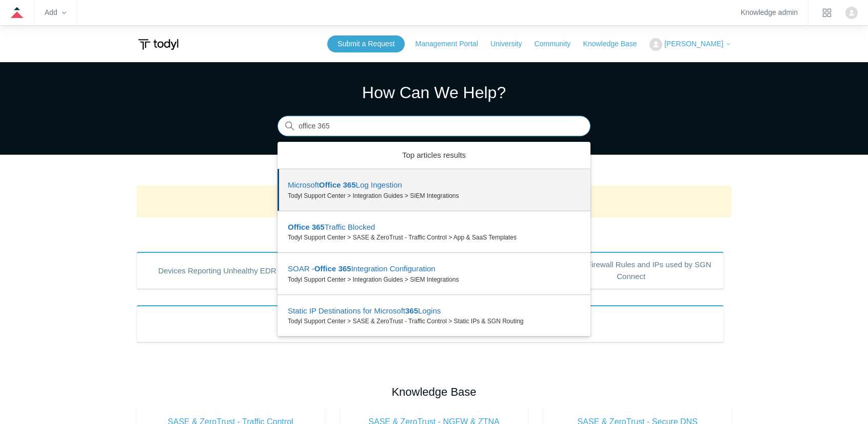 The height and width of the screenshot is (424, 868). Describe the element at coordinates (229, 270) in the screenshot. I see `a: Devices Reporting Unhealthy EDR States` at that location.